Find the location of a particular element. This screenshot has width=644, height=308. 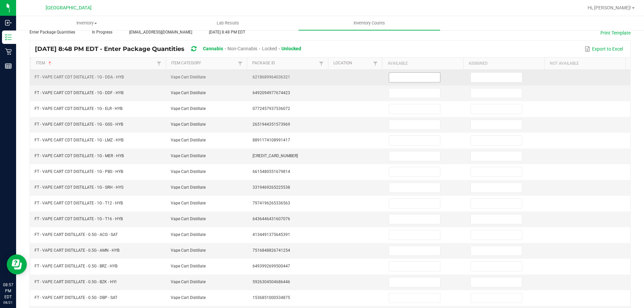

span: Inventory Counts is located at coordinates (369, 23).